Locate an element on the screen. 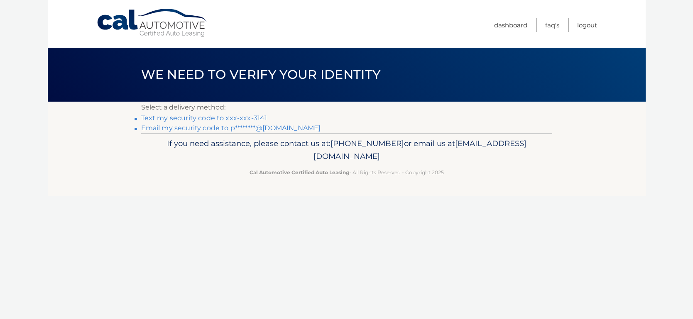  p: Select a delivery method: is located at coordinates (347, 107).